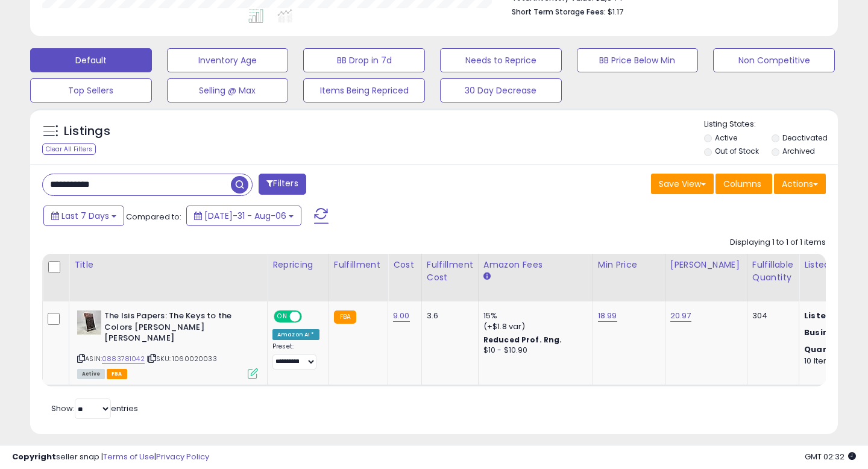 This screenshot has height=469, width=868. What do you see at coordinates (129, 456) in the screenshot?
I see `a: Terms of Use` at bounding box center [129, 456].